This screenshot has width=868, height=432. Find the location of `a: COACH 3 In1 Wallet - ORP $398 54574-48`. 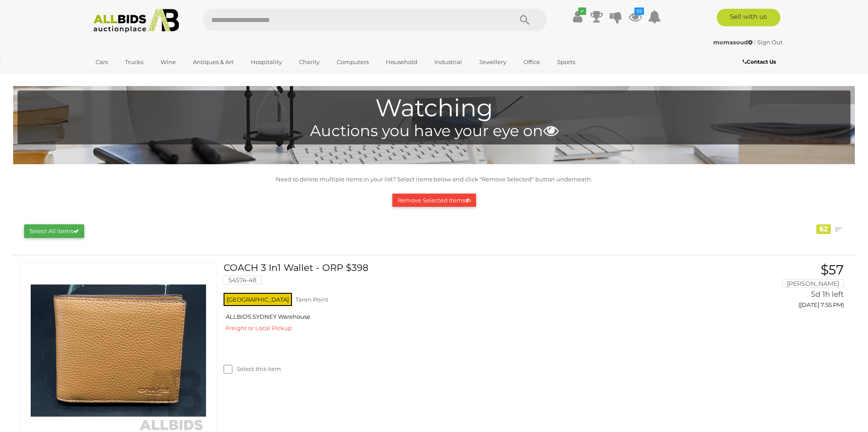

a: COACH 3 In1 Wallet - ORP $398 54574-48 is located at coordinates (469, 277).